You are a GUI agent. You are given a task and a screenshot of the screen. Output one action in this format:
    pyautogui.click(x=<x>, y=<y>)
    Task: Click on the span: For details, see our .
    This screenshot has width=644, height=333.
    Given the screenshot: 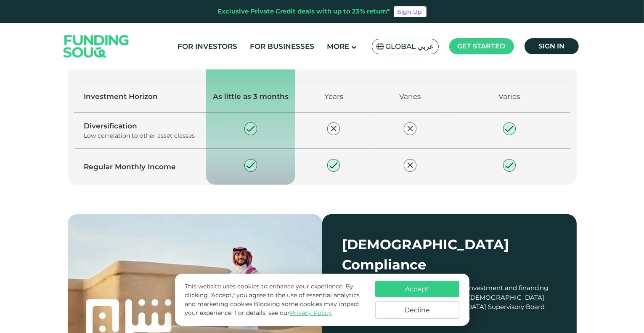 What is the action you would take?
    pyautogui.click(x=284, y=313)
    